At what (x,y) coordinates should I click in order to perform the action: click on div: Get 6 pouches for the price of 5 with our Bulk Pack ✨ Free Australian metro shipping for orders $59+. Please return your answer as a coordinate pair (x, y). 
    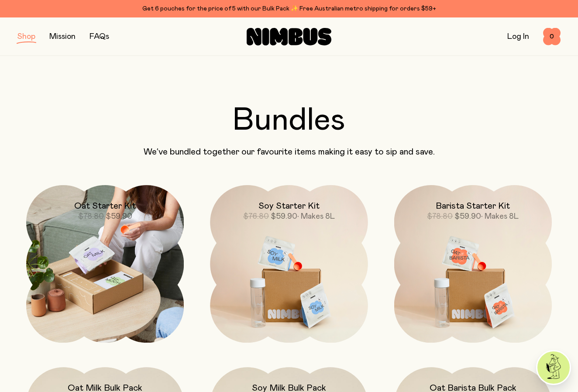
    Looking at the image, I should click on (289, 9).